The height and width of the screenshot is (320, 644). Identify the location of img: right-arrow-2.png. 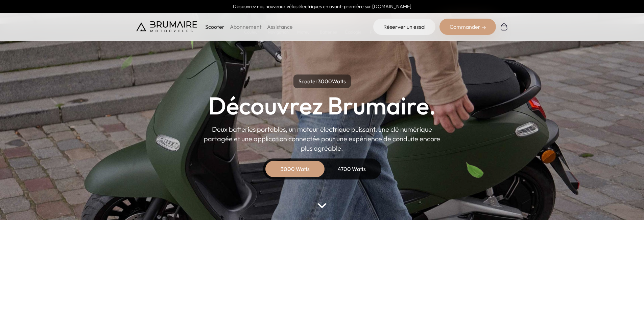
(484, 28).